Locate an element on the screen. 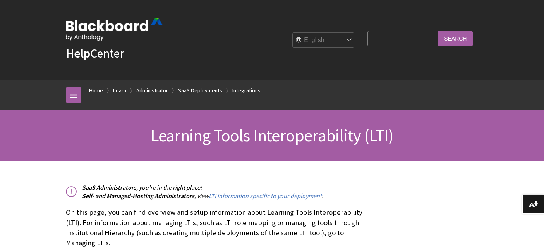 Image resolution: width=544 pixels, height=251 pixels. img: Blackboard by Anthology is located at coordinates (114, 29).